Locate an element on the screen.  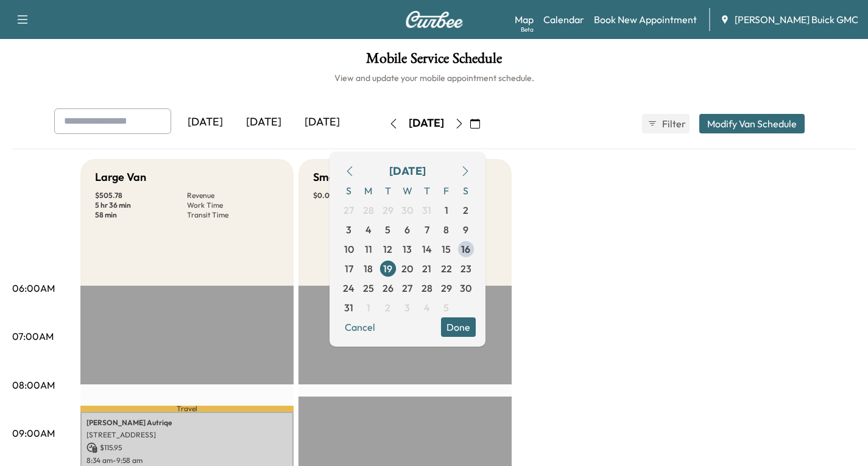
span: 7 is located at coordinates (427, 230).